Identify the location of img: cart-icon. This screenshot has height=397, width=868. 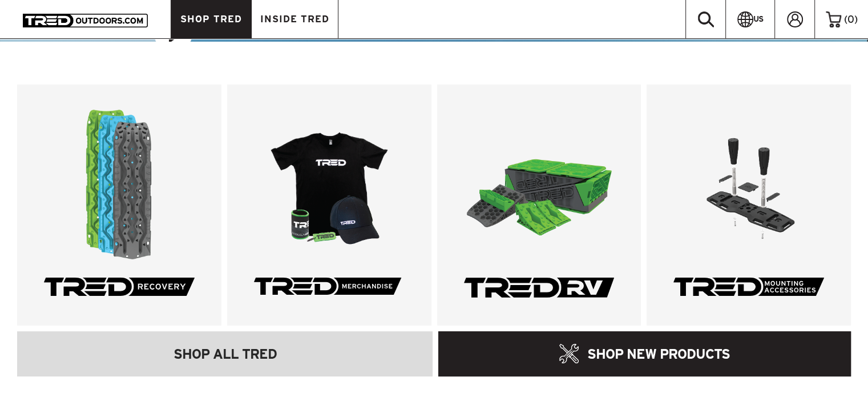
(833, 20).